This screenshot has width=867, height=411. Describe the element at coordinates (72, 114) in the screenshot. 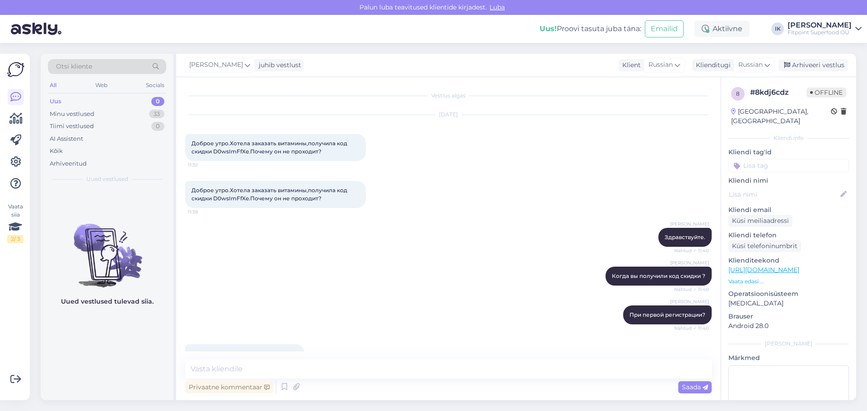

I see `div: Minu vestlused` at that location.